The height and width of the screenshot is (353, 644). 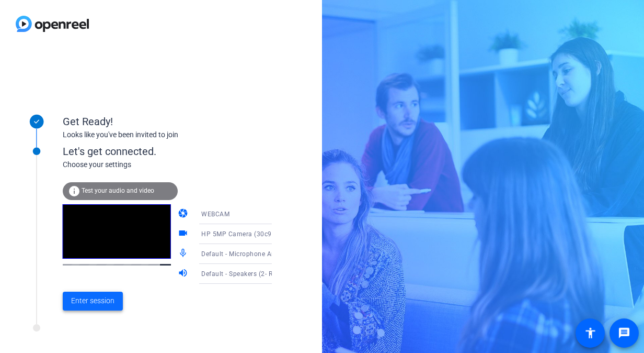 What do you see at coordinates (184, 254) in the screenshot?
I see `mat-icon: mic_none` at bounding box center [184, 254].